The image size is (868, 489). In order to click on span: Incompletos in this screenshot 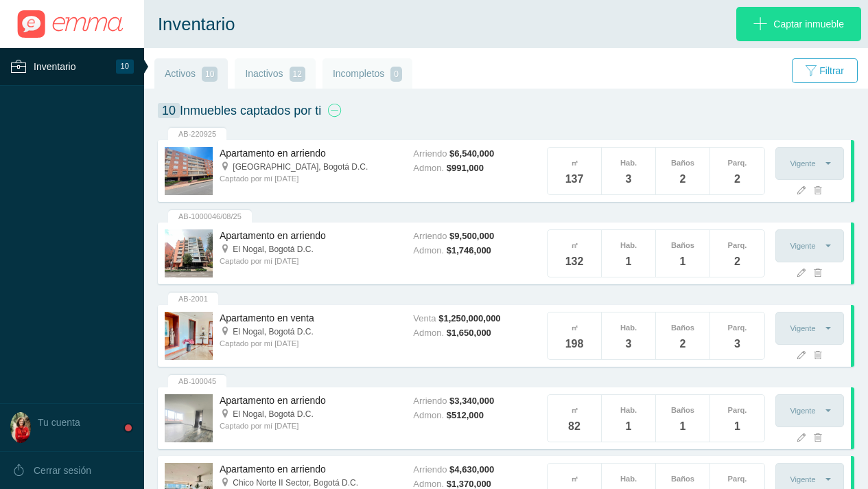, I will do `click(359, 73)`.